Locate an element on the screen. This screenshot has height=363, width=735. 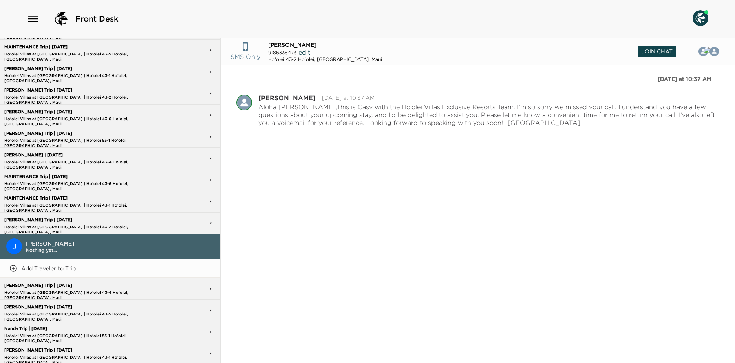
span: Front Desk is located at coordinates (97, 19).